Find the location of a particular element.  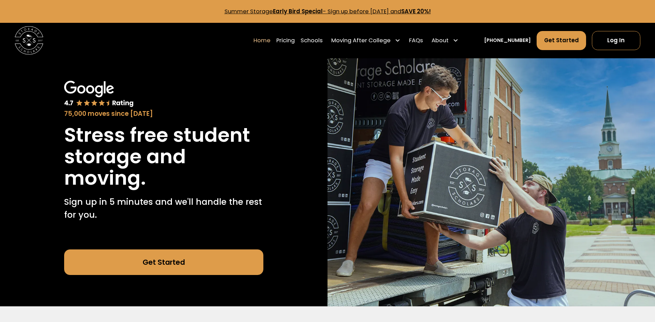

img: Google 4.7 star rating is located at coordinates (99, 94).